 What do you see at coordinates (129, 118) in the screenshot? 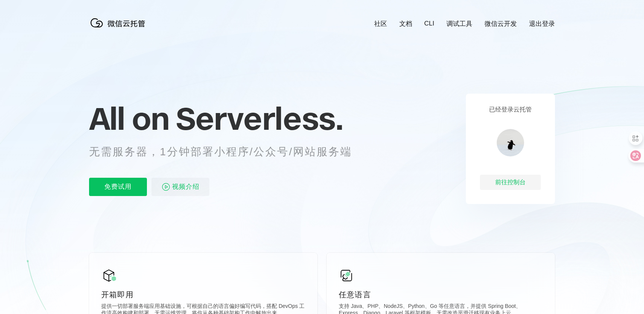
I see `span: All on` at bounding box center [129, 118].